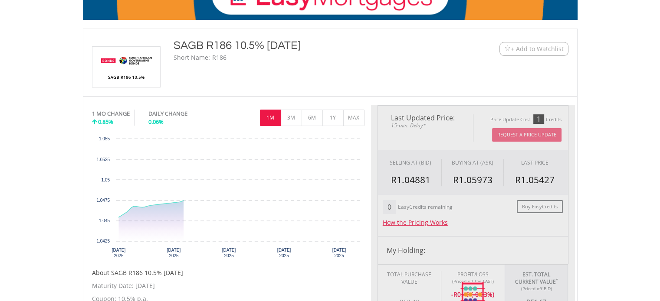 The image size is (660, 301). I want to click on button: MAX, so click(354, 118).